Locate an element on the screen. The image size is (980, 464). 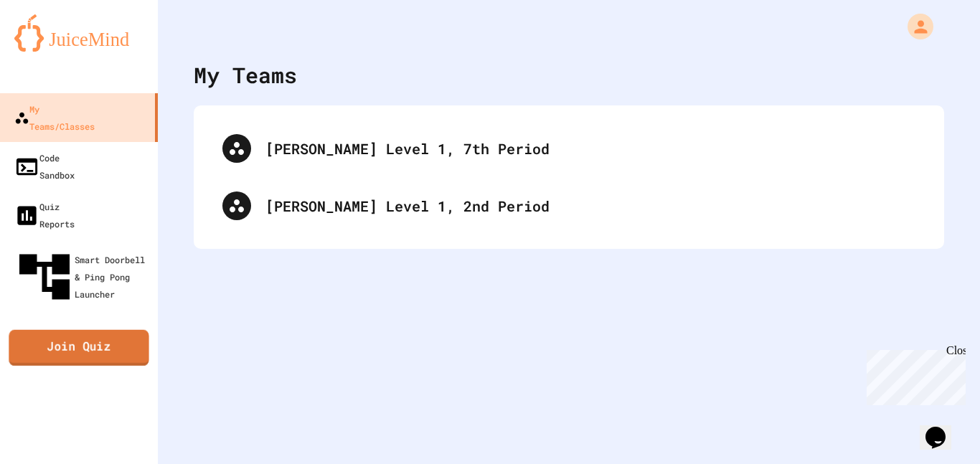
div: My Teams is located at coordinates (245, 75).